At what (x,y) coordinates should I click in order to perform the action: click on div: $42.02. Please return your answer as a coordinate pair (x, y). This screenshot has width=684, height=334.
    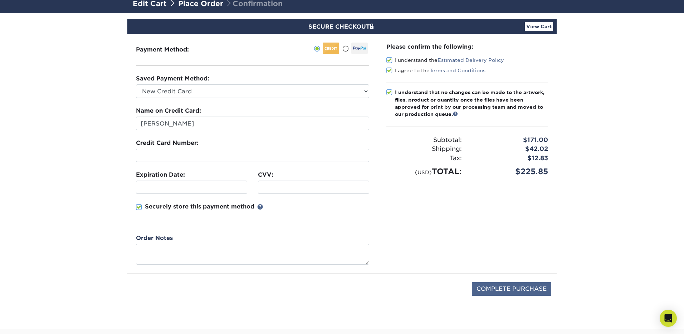
    Looking at the image, I should click on (510, 149).